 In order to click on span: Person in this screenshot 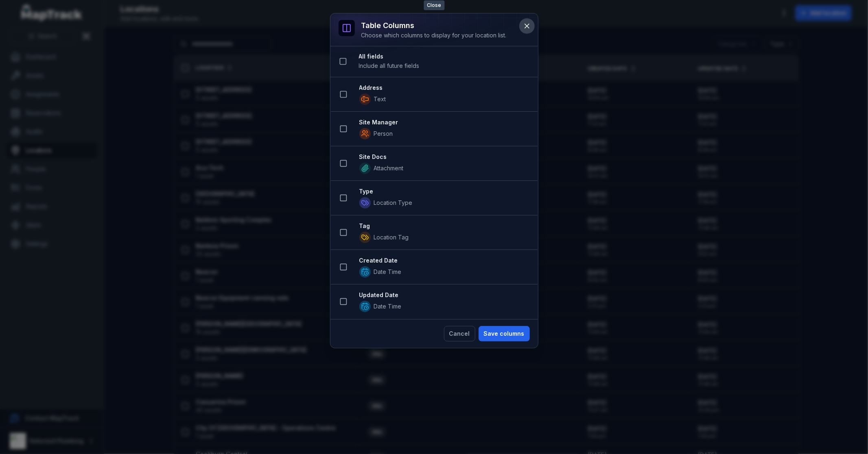, I will do `click(383, 133)`.